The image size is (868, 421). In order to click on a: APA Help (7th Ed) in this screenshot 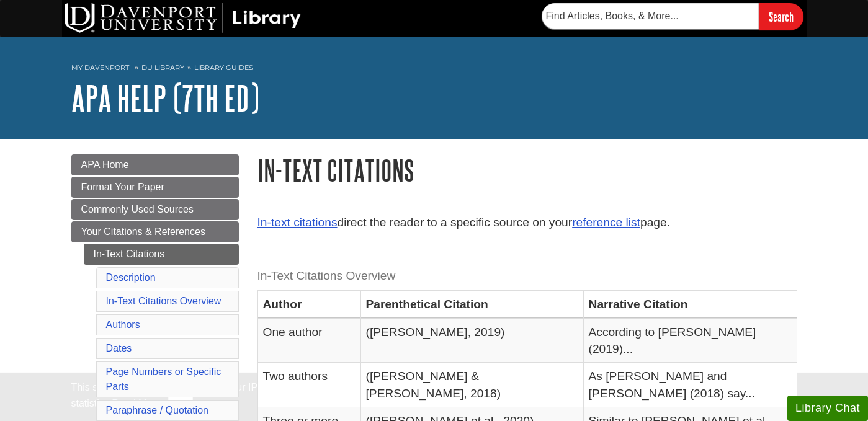, I will do `click(165, 98)`.